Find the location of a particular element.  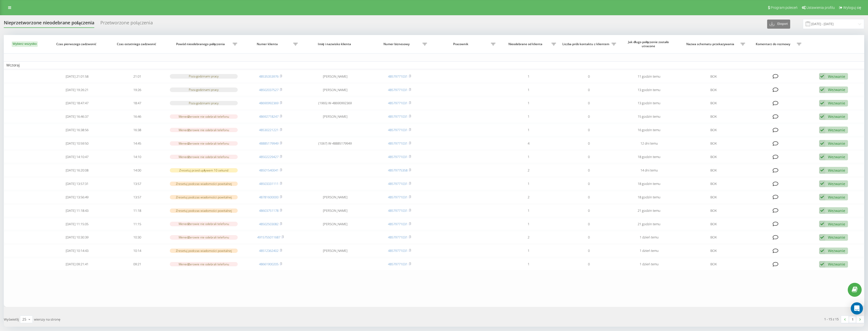

span: Numer klienta is located at coordinates (268, 44).